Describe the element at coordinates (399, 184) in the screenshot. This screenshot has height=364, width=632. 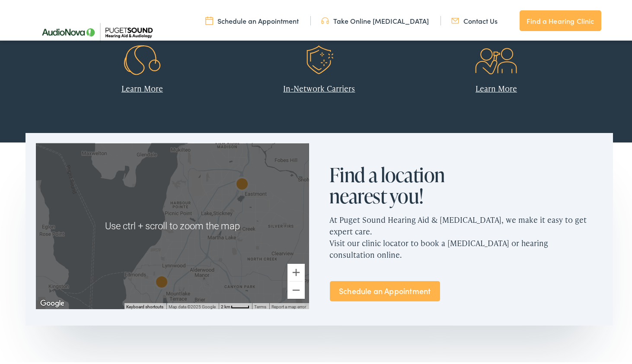
I see `h2: Find a location nearest you!` at that location.